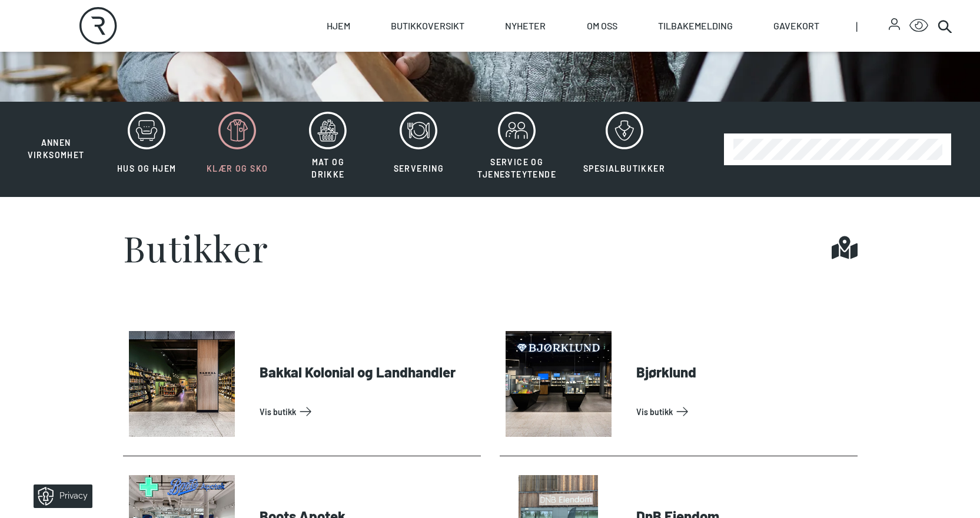 The height and width of the screenshot is (518, 980). What do you see at coordinates (368, 412) in the screenshot?
I see `a: Vis Butikk: Bakkal Kolonial og Landhandler` at bounding box center [368, 412].